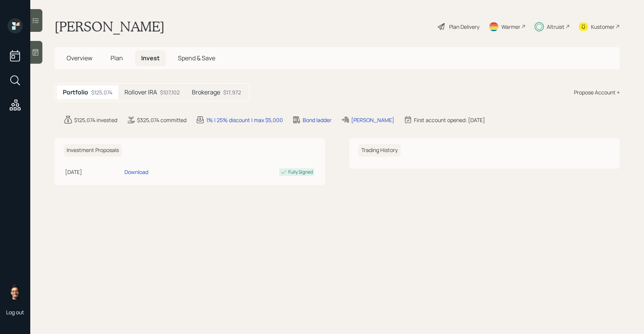 The width and height of the screenshot is (644, 334). I want to click on div: Propose Account +, so click(597, 92).